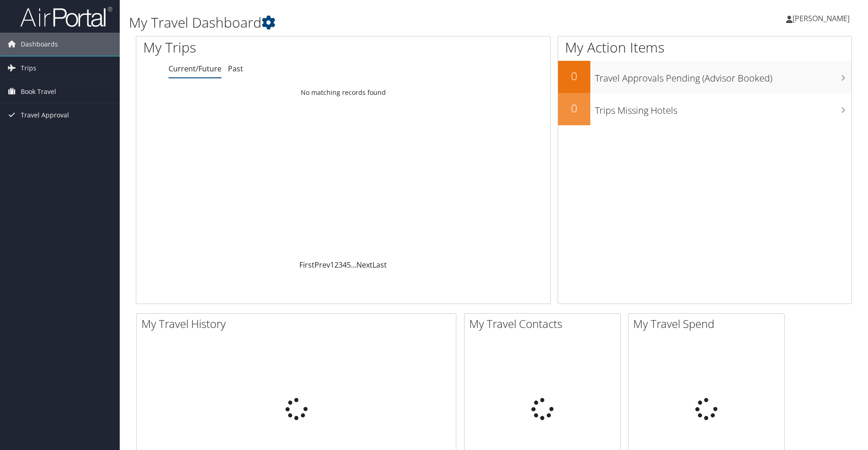 The width and height of the screenshot is (868, 450). What do you see at coordinates (45, 115) in the screenshot?
I see `span: Travel Approval` at bounding box center [45, 115].